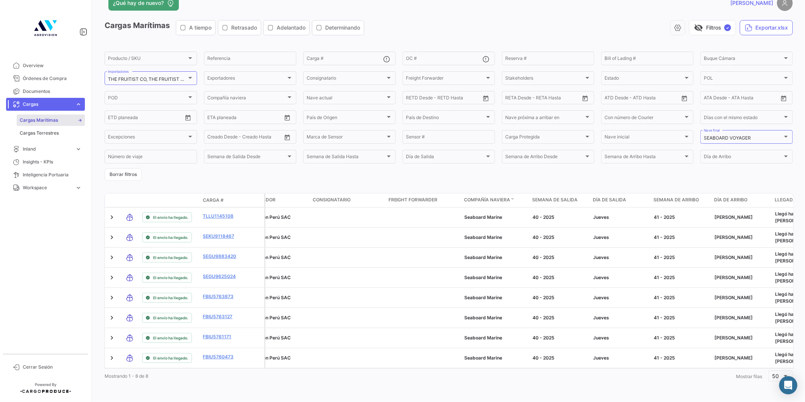 This screenshot has width=805, height=402. Describe the element at coordinates (46, 78) in the screenshot. I see `a: Órdenes de Compra` at that location.